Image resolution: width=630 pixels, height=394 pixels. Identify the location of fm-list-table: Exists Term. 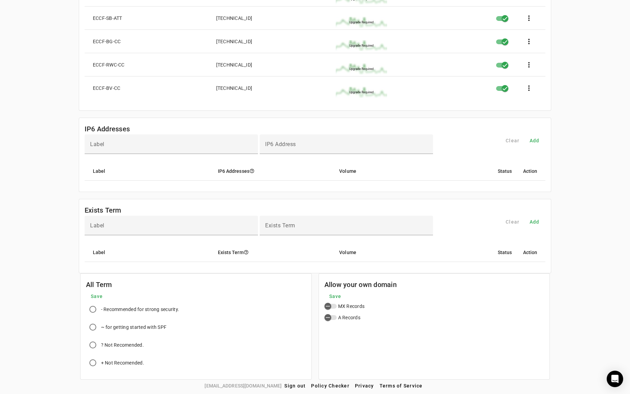
(315, 236).